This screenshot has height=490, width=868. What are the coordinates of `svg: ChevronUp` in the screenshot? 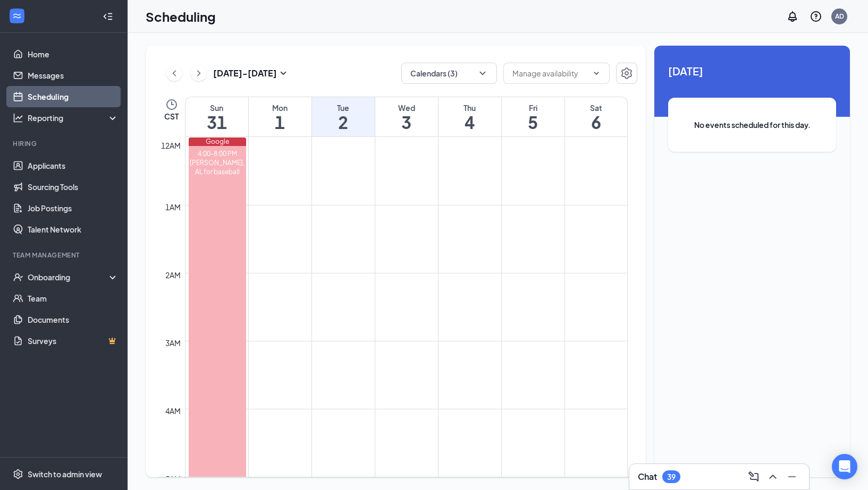 It's located at (773, 477).